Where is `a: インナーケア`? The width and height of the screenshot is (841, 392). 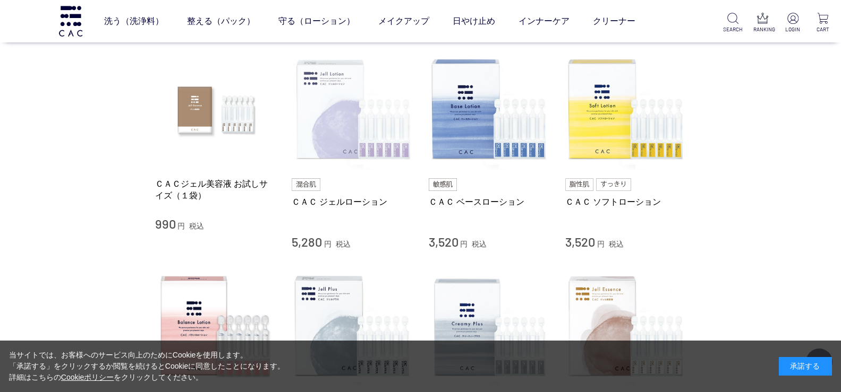 a: インナーケア is located at coordinates (544, 21).